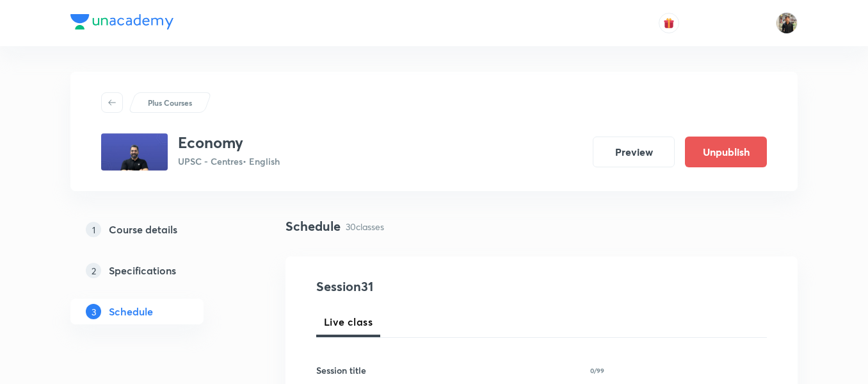  Describe the element at coordinates (122, 22) in the screenshot. I see `img: Company Logo` at that location.